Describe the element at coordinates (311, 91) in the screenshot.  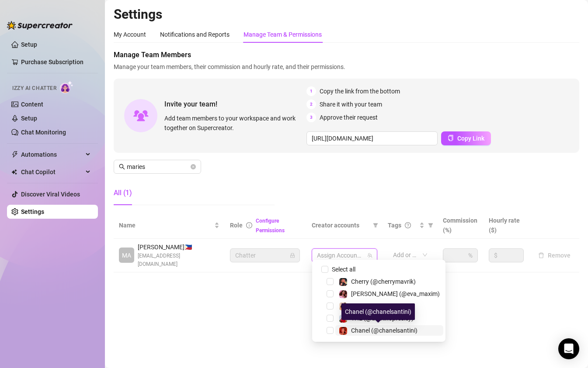
I see `span: 1` at that location.